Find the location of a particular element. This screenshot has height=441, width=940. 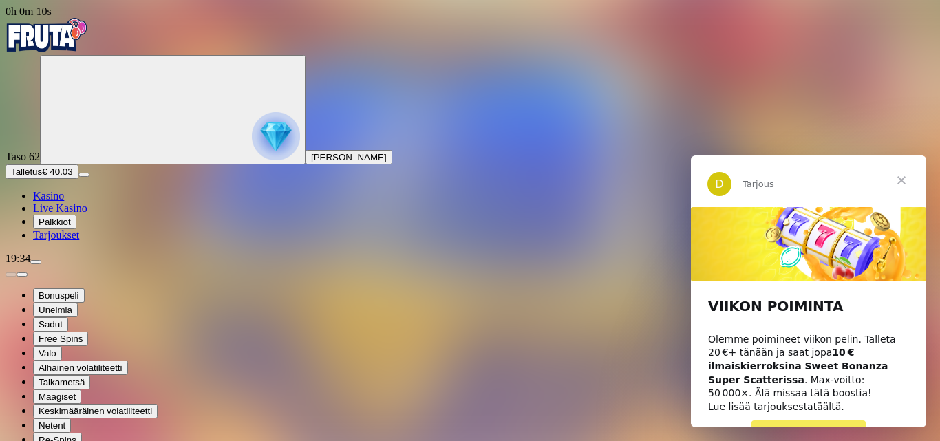

button: Unelmia is located at coordinates (55, 310).